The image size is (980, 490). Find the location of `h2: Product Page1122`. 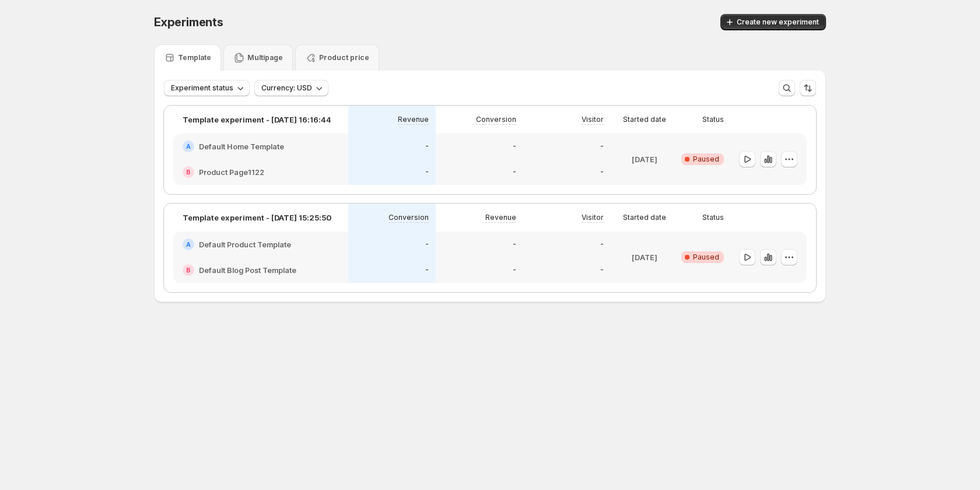

h2: Product Page1122 is located at coordinates (231, 172).